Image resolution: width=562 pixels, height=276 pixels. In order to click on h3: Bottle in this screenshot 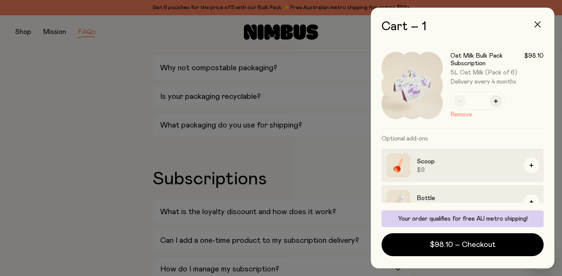, I will do `click(467, 198)`.